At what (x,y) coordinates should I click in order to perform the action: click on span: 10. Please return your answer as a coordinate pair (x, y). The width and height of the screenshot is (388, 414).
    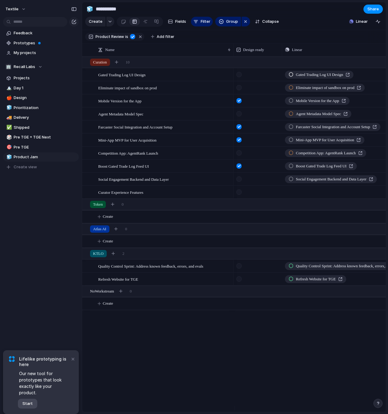
    Looking at the image, I should click on (128, 62).